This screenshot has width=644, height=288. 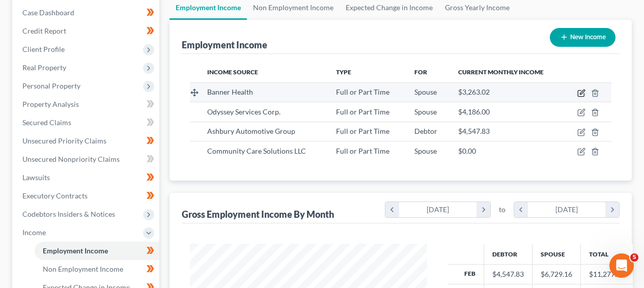 I want to click on span: $4,547.83, so click(x=474, y=131).